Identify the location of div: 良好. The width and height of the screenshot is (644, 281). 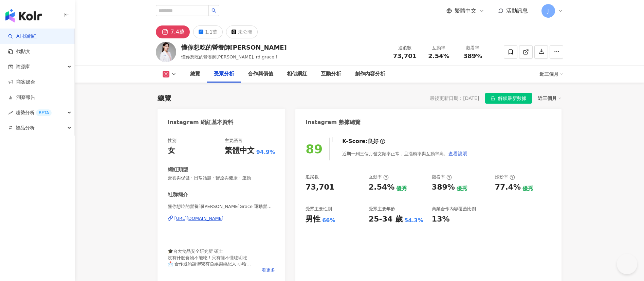
(373, 141).